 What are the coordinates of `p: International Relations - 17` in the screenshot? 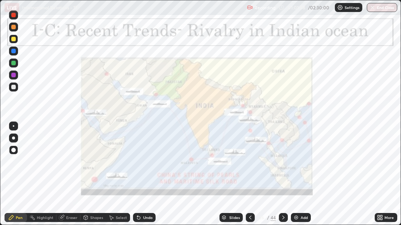 It's located at (50, 8).